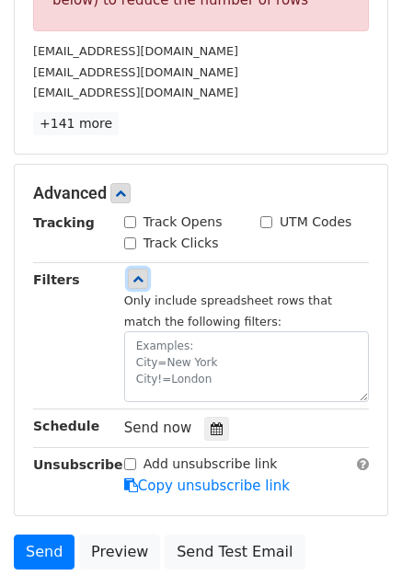 This screenshot has width=402, height=587. I want to click on a: Send Test Email, so click(234, 552).